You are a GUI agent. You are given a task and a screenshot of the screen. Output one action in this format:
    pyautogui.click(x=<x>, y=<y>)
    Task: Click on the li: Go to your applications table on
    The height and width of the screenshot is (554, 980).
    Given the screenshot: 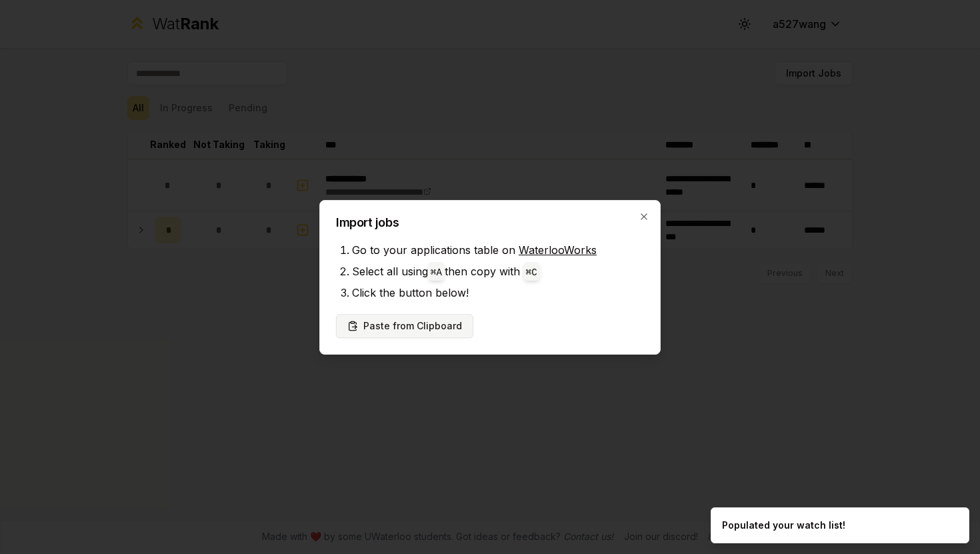 What is the action you would take?
    pyautogui.click(x=498, y=249)
    